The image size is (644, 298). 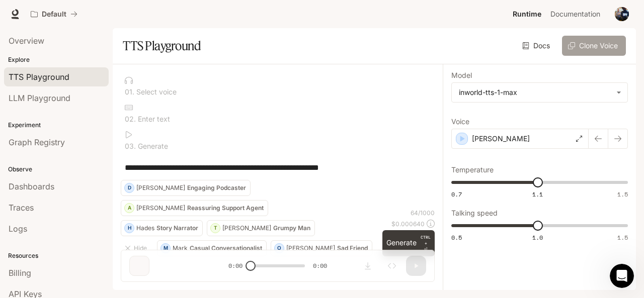 What do you see at coordinates (527, 14) in the screenshot?
I see `span: Runtime` at bounding box center [527, 14].